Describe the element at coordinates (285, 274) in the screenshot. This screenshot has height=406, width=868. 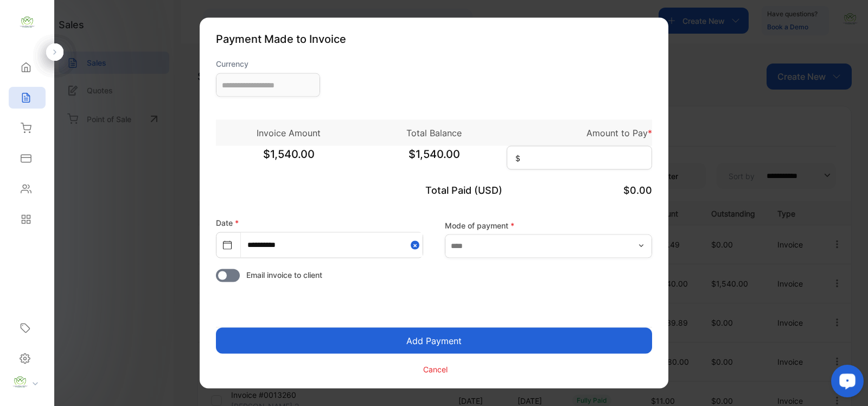
I see `span: Email invoice to client` at that location.